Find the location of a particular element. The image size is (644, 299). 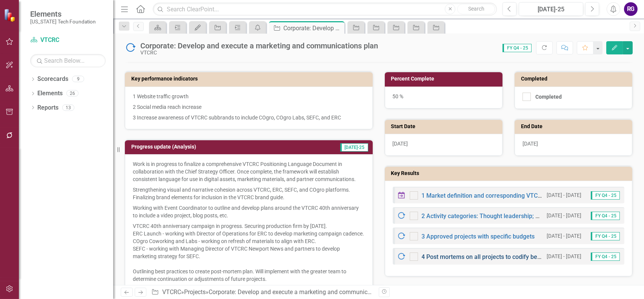

p: Working with Event Coordinator to outline and develop plans around the VTCRC 40th anniversary to ... is located at coordinates (249, 211).